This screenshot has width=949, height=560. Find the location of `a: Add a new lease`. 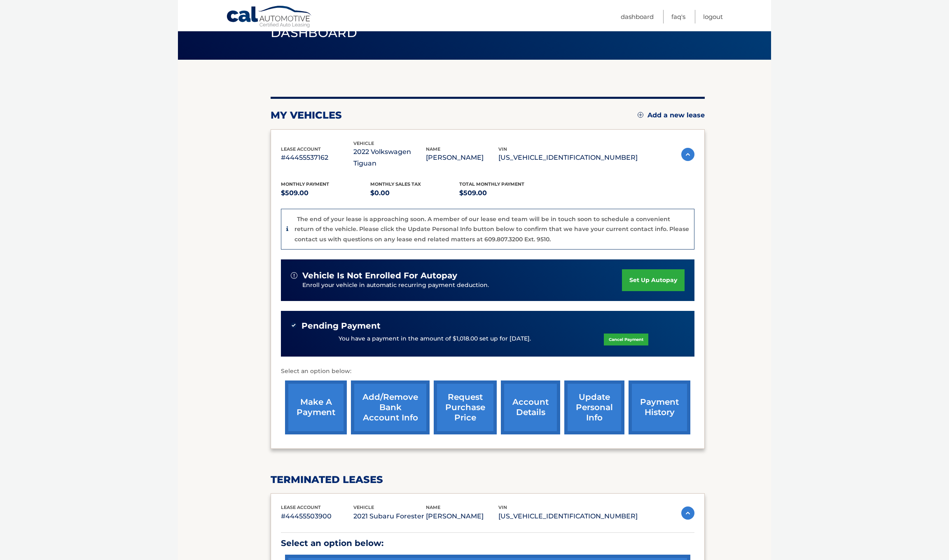

a: Add a new lease is located at coordinates (671, 116).